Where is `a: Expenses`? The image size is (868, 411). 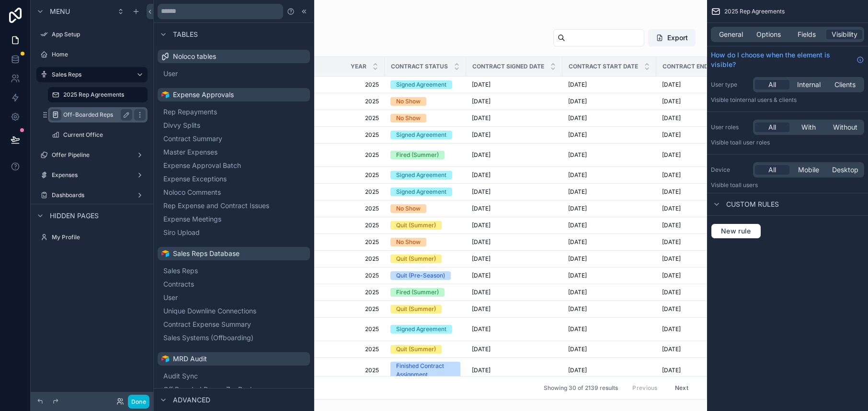 a: Expenses is located at coordinates (92, 175).